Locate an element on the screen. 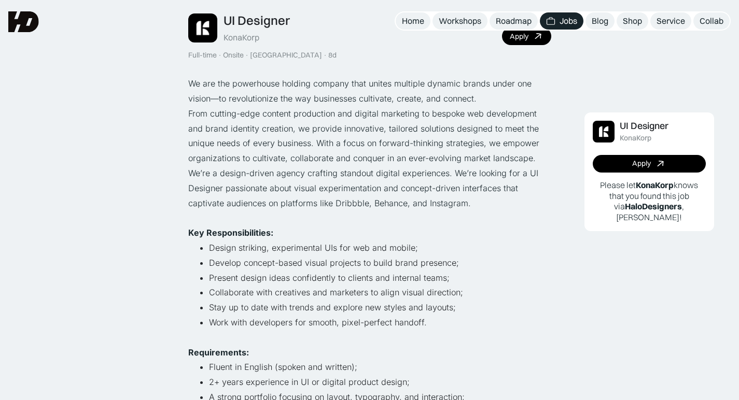 Image resolution: width=739 pixels, height=400 pixels. a: Home is located at coordinates (413, 21).